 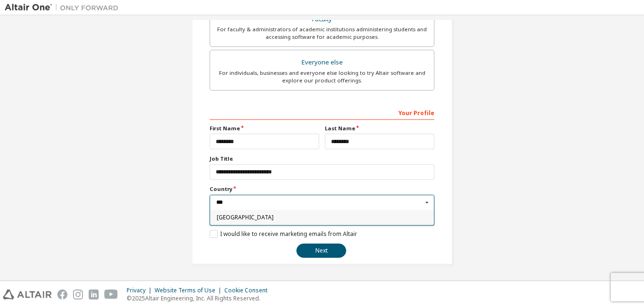 I want to click on p: © 2025 Altair Engineering, Inc. All Rights Reserved., so click(x=200, y=298).